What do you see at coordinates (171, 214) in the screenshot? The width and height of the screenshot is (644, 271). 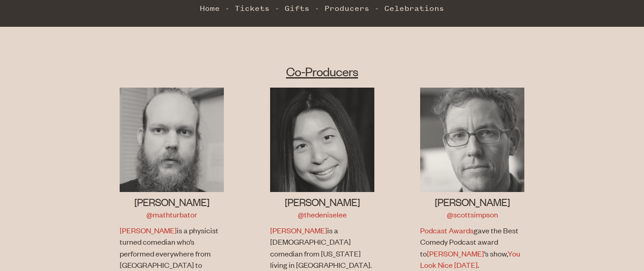 I see `a: @mathturbator` at bounding box center [171, 214].